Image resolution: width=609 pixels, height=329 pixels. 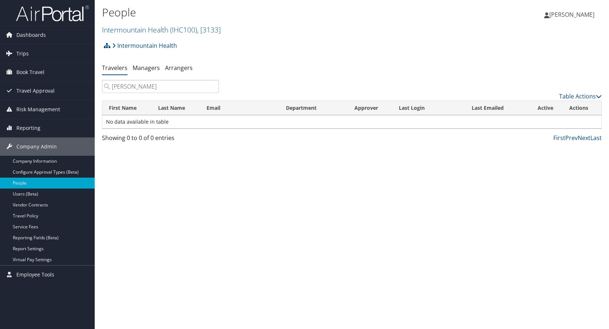 What do you see at coordinates (160, 140) in the screenshot?
I see `div: Showing 0 to 0 of 0 entries` at bounding box center [160, 140].